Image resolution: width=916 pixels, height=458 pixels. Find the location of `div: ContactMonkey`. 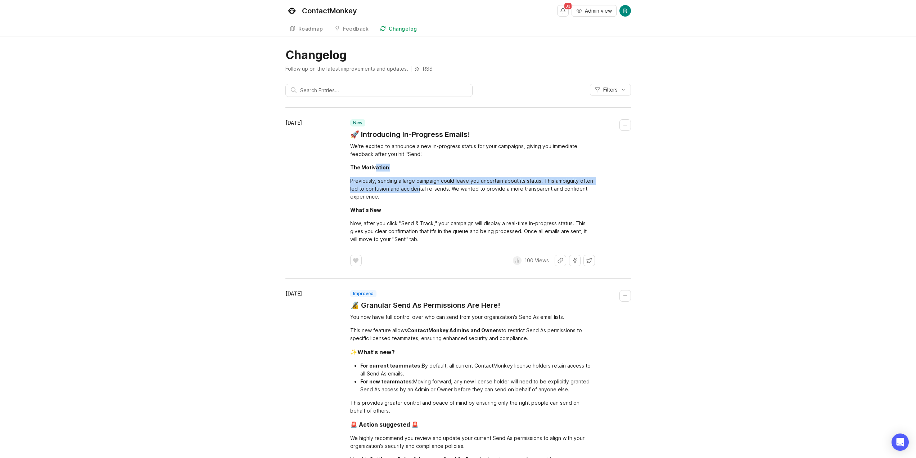

div: ContactMonkey is located at coordinates (329, 11).